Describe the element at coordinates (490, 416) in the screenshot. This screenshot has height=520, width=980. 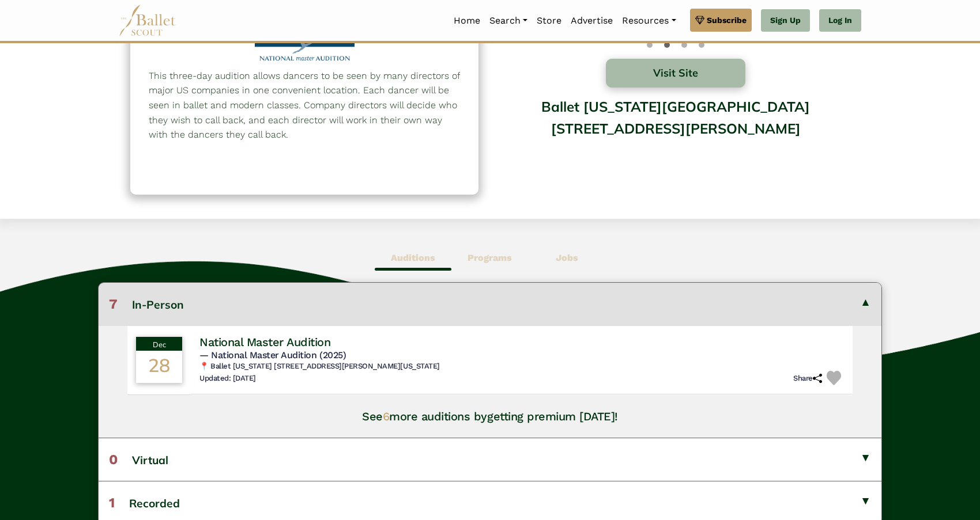
I see `h4: See more auditions by` at that location.